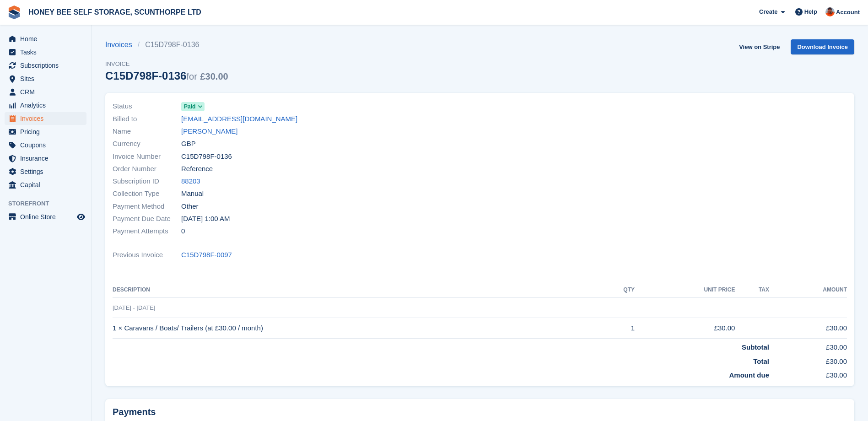 This screenshot has height=421, width=868. Describe the element at coordinates (616, 328) in the screenshot. I see `td: 1` at that location.